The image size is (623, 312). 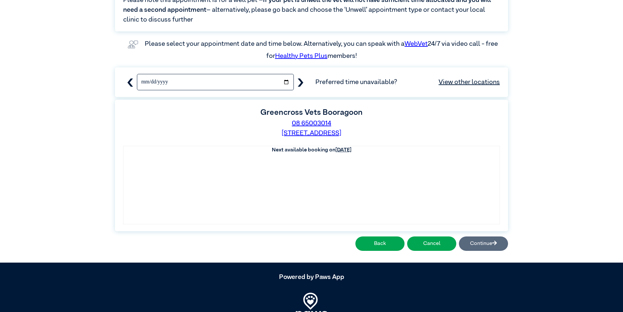 What do you see at coordinates (311, 113) in the screenshot?
I see `label: Greencross Vets Booragoon` at bounding box center [311, 113].